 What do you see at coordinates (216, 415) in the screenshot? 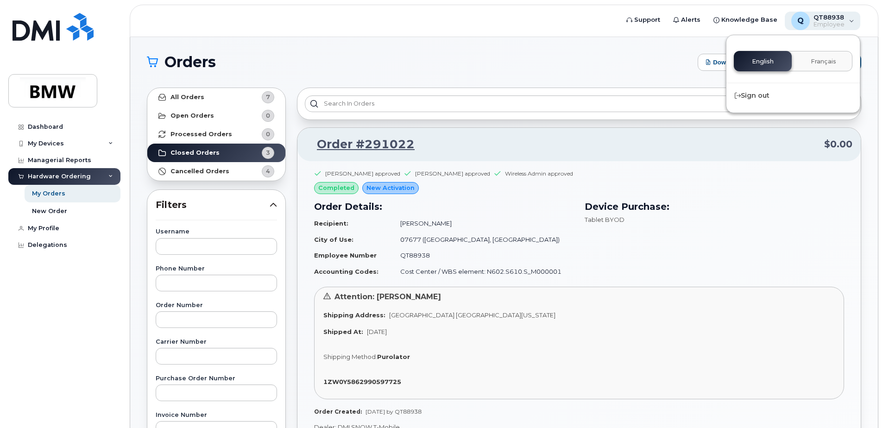
I see `label: Invoice Number` at bounding box center [216, 415].